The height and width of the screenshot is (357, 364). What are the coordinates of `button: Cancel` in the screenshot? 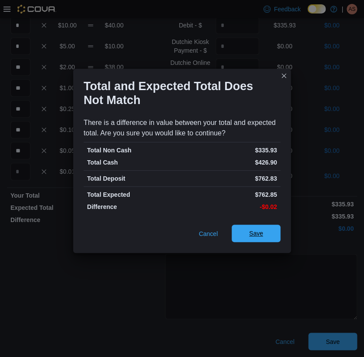 It's located at (208, 234).